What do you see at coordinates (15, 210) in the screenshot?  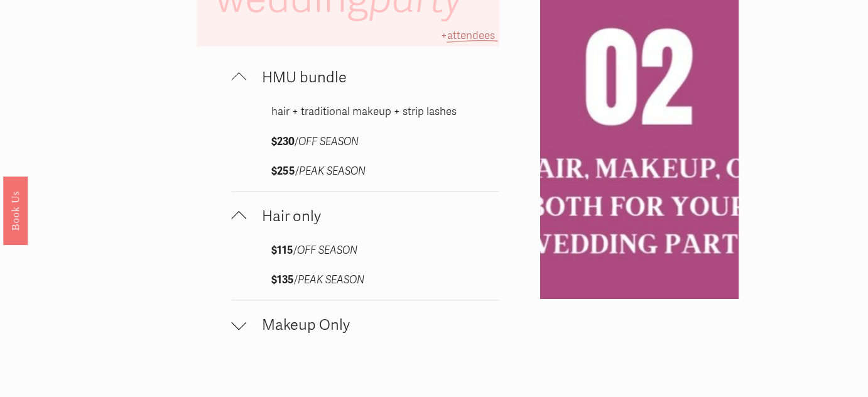 I see `a: Book Us` at bounding box center [15, 210].